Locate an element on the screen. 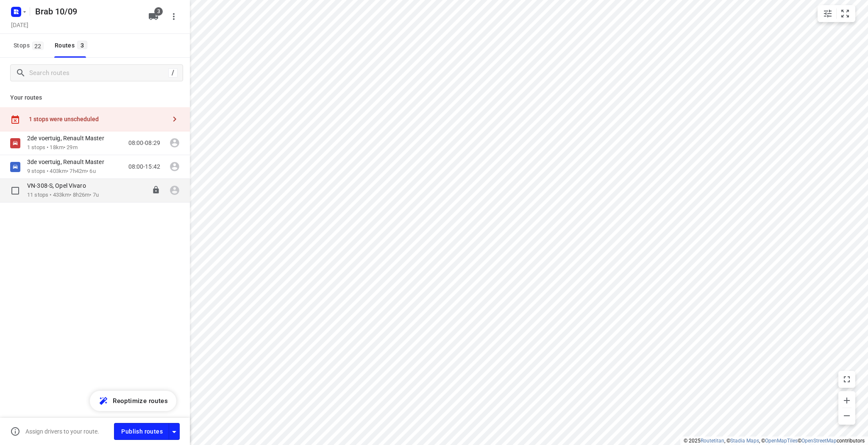  a: Stadia Maps is located at coordinates (745, 441).